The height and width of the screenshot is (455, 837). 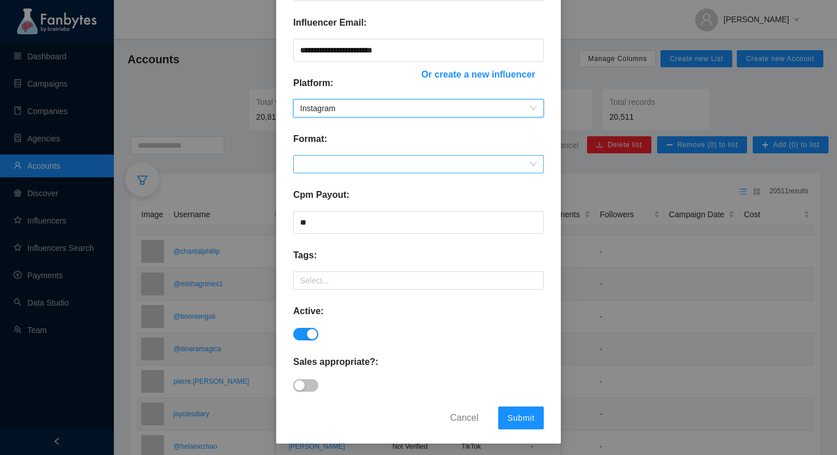 I want to click on span: Cancel, so click(x=464, y=417).